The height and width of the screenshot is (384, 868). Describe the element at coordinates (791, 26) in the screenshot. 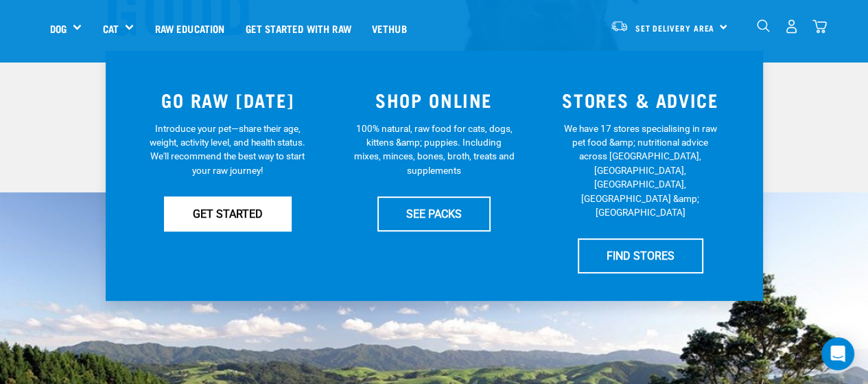

I see `img: user.png` at that location.